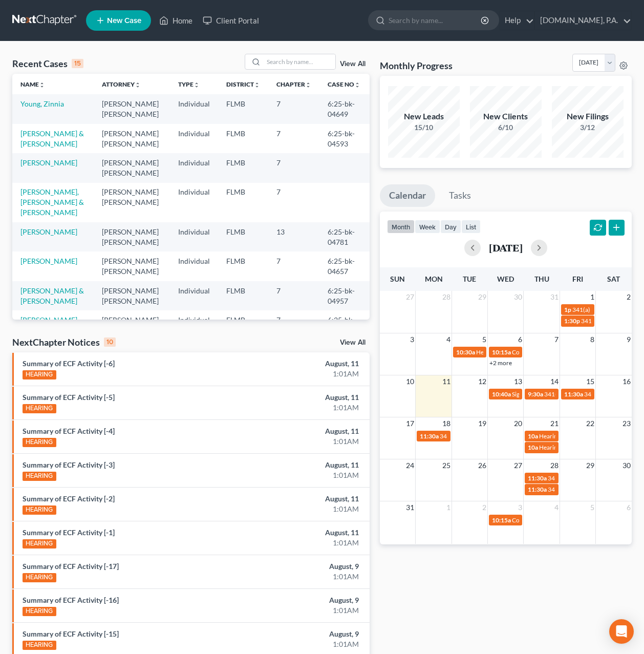 The height and width of the screenshot is (654, 644). Describe the element at coordinates (622, 632) in the screenshot. I see `div: Open Intercom Messenger` at that location.